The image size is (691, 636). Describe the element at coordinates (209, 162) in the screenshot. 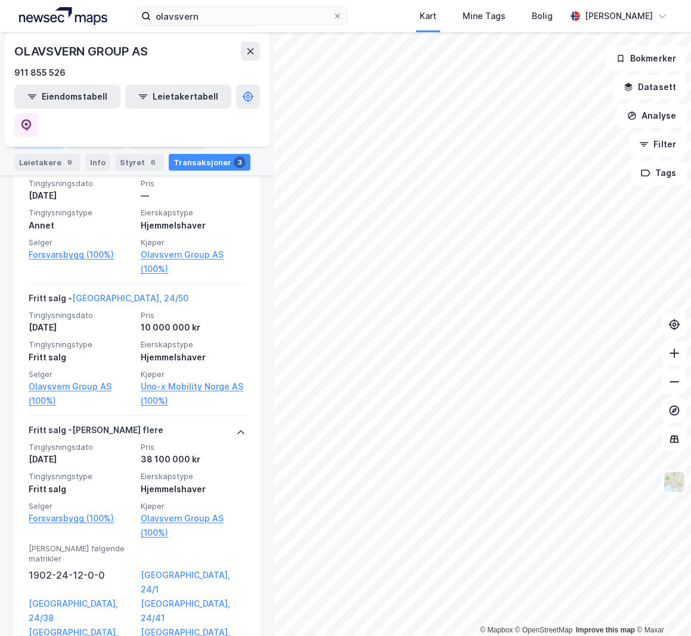

I see `div: Transaksjoner` at that location.